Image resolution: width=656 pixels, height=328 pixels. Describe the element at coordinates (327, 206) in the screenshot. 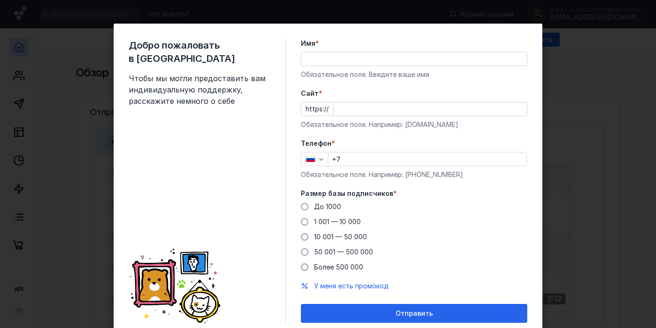

I see `span: До 1000` at that location.